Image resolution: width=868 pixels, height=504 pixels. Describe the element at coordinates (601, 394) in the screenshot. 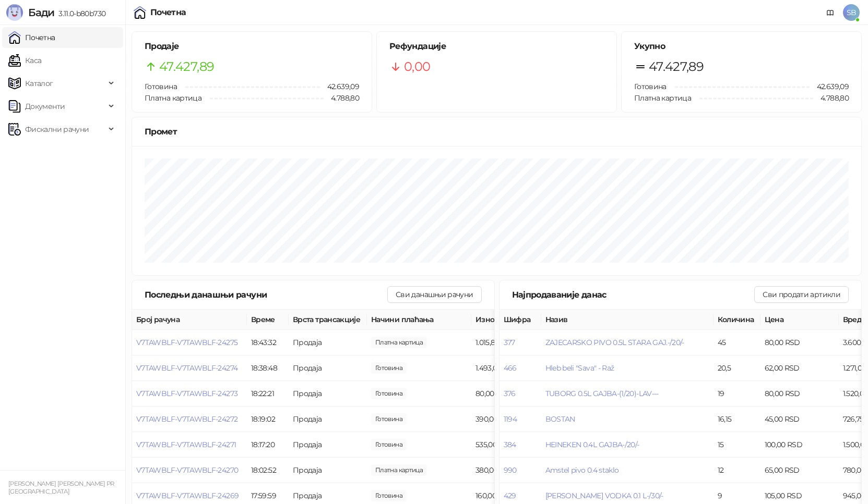

I see `span: TUBORG 0.5L GAJBA-(1/20)-LAV---` at that location.